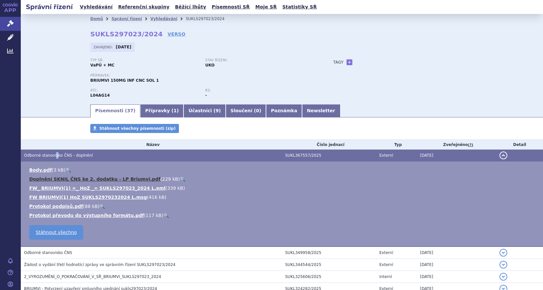 This screenshot has height=290, width=543. What do you see at coordinates (246, 111) in the screenshot?
I see `a: Sloučení (0)` at bounding box center [246, 111].